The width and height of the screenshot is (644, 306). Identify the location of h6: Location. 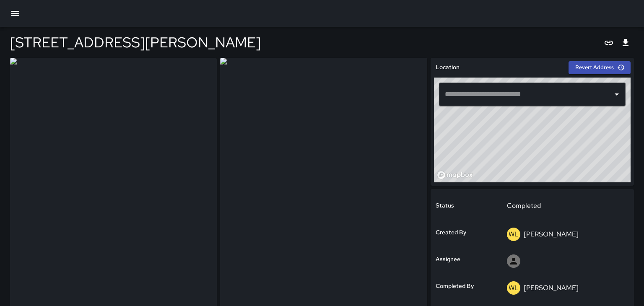
(448, 67).